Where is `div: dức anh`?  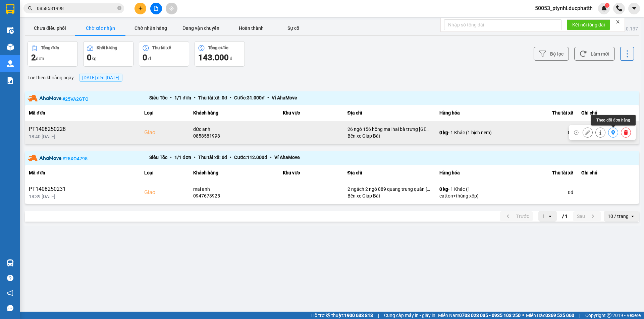
div: dức anh is located at coordinates (234, 129).